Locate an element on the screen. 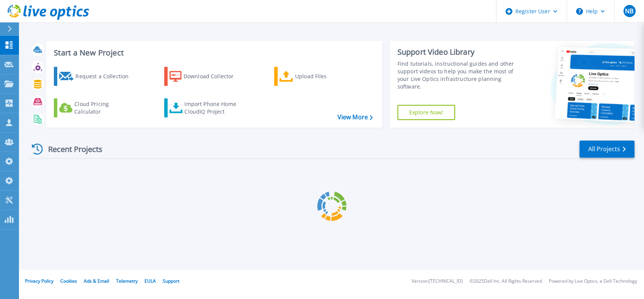 This screenshot has width=644, height=299. a: Upload Files is located at coordinates (316, 76).